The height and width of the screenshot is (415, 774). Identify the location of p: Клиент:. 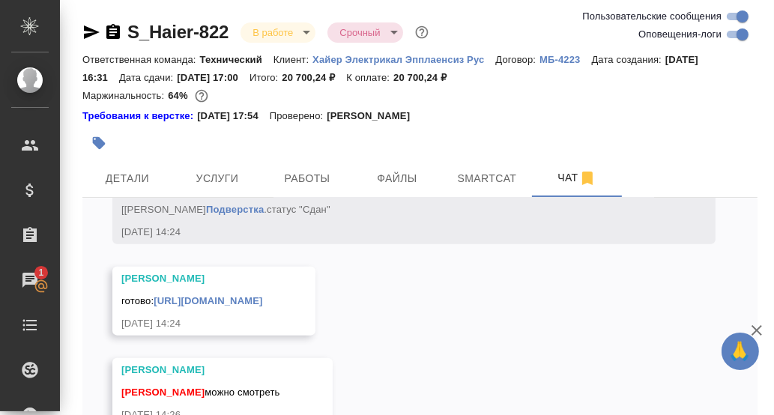
(293, 59).